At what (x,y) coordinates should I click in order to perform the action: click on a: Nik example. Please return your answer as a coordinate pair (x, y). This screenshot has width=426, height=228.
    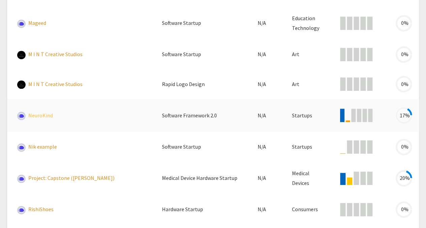
    Looking at the image, I should click on (42, 147).